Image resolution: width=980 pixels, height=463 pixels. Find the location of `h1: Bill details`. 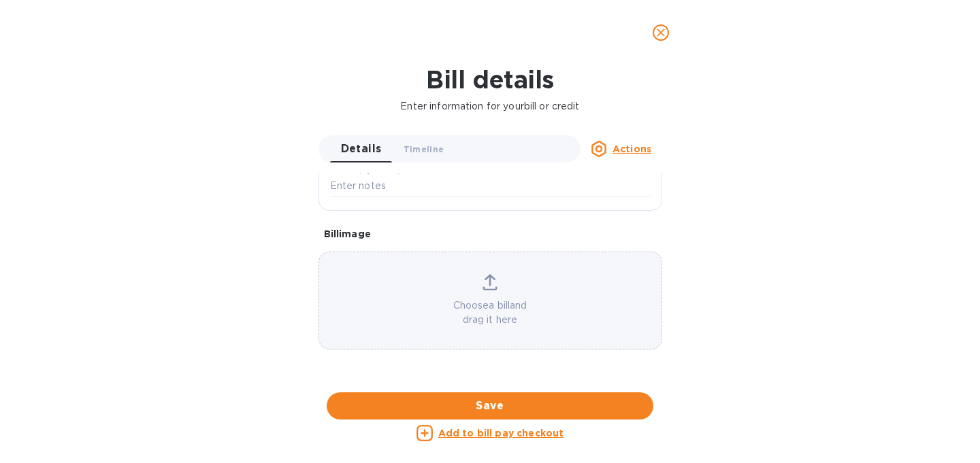

h1: Bill details is located at coordinates (490, 79).